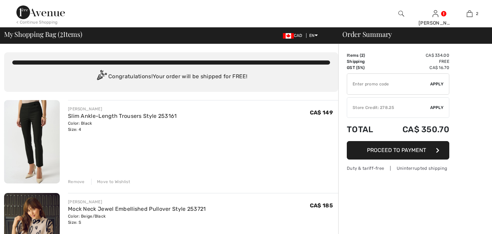  What do you see at coordinates (122, 116) in the screenshot?
I see `a: Slim Ankle-Length Trousers Style 253161` at bounding box center [122, 116].